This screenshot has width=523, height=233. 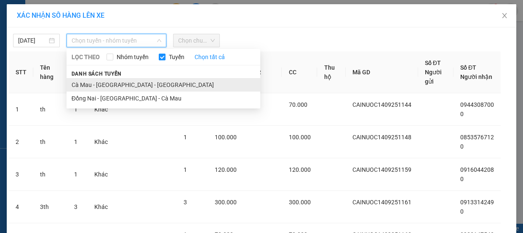 I want to click on div: Trạm Cái Nước, so click(x=31, y=17).